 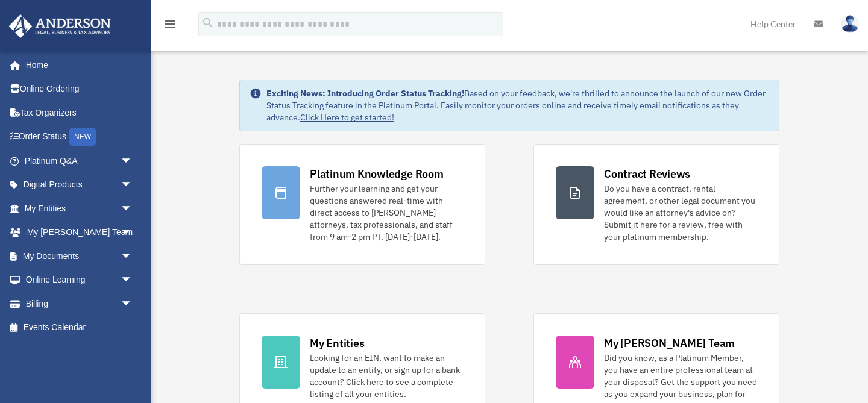 I want to click on a: Contract Reviews Do you have a contract, rental agreement, or other legal document you would like..., so click(x=656, y=205).